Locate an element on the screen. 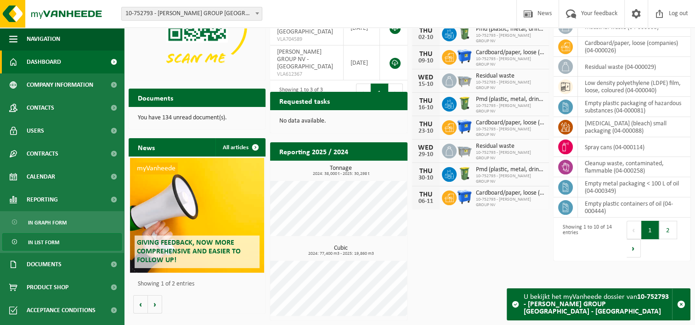 Image resolution: width=695 pixels, height=325 pixels. div: 06-11 is located at coordinates (426, 202).